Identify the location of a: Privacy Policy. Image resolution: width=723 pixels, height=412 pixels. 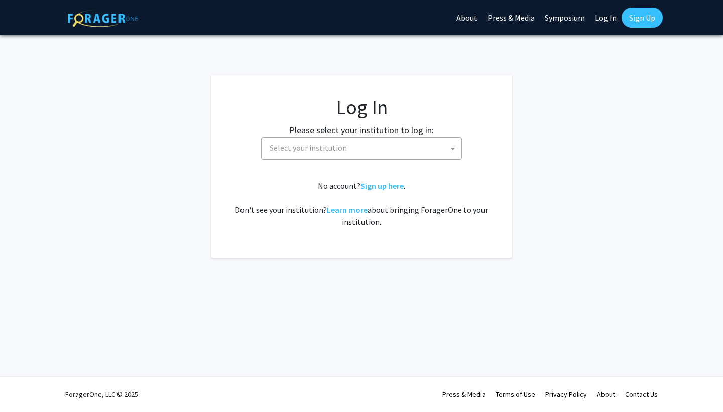
(566, 395).